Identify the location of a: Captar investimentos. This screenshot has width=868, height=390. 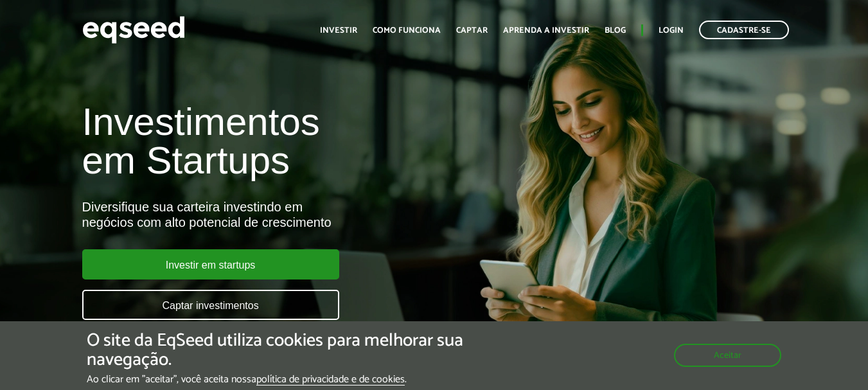
(210, 305).